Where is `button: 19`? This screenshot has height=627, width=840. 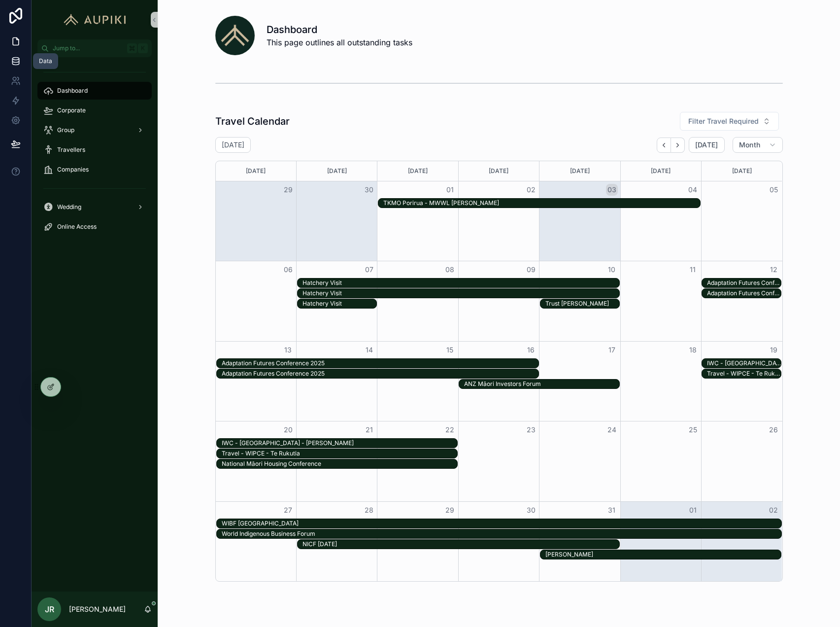 button: 19 is located at coordinates (774, 350).